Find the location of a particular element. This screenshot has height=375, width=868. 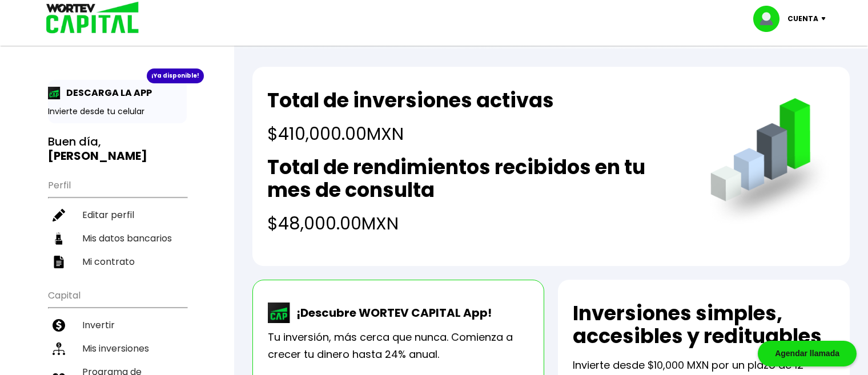

p: DESCARGA LA APP is located at coordinates (106, 92).